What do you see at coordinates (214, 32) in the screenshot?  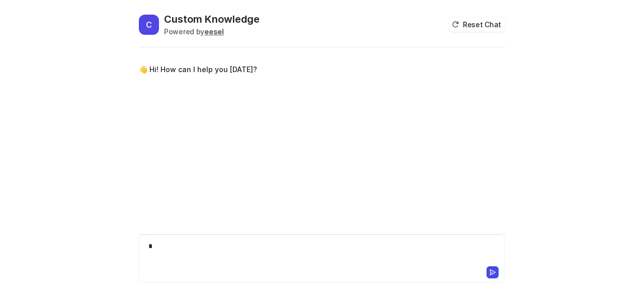 I see `b: eesel` at bounding box center [214, 32].